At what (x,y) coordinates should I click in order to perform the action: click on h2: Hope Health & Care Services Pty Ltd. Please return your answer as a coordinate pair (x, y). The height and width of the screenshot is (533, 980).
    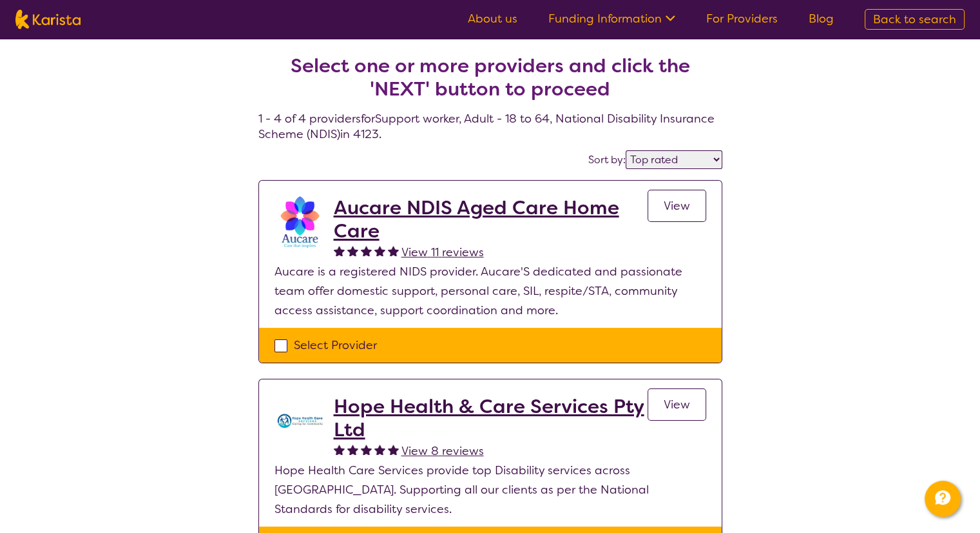
    Looking at the image, I should click on (491, 418).